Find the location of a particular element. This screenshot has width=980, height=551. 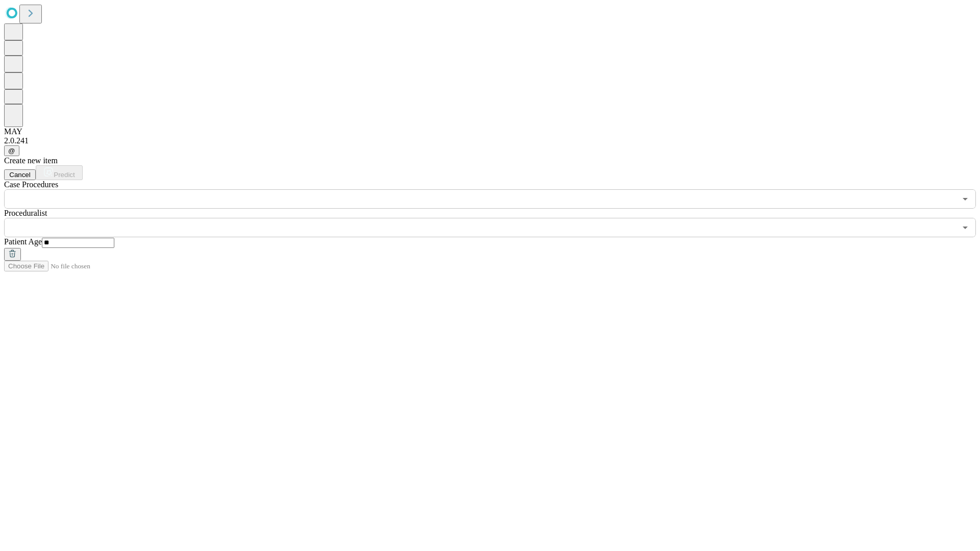

span: Predict is located at coordinates (64, 174).